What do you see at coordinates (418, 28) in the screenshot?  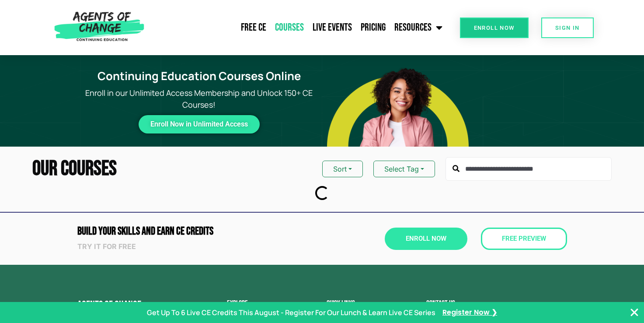 I see `a: Resources` at bounding box center [418, 28].